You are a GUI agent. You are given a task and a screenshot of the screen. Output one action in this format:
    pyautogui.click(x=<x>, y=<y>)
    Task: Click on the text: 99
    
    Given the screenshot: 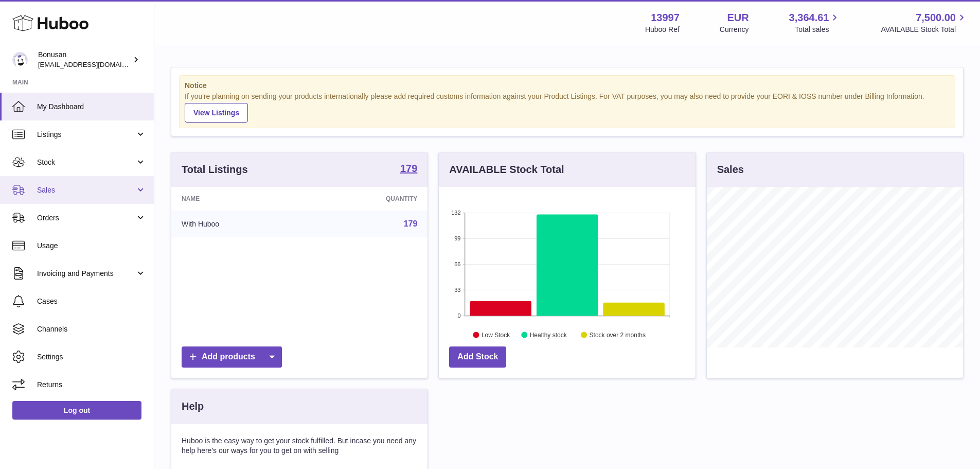 What is the action you would take?
    pyautogui.click(x=458, y=238)
    